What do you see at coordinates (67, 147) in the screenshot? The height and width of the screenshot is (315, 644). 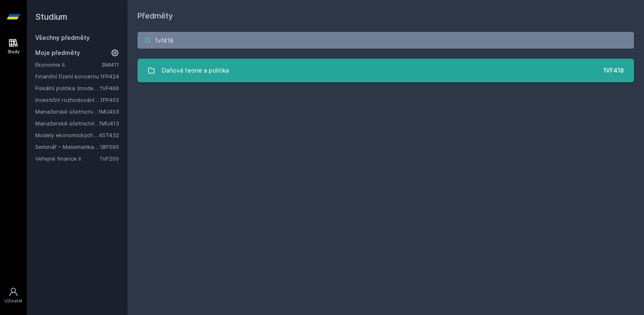 I see `a: Seminář – Matematika pro finance` at bounding box center [67, 147].